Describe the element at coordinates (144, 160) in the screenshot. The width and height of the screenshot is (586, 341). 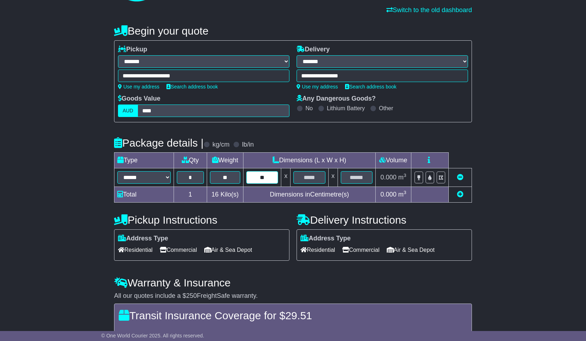
I see `td: Type` at that location.